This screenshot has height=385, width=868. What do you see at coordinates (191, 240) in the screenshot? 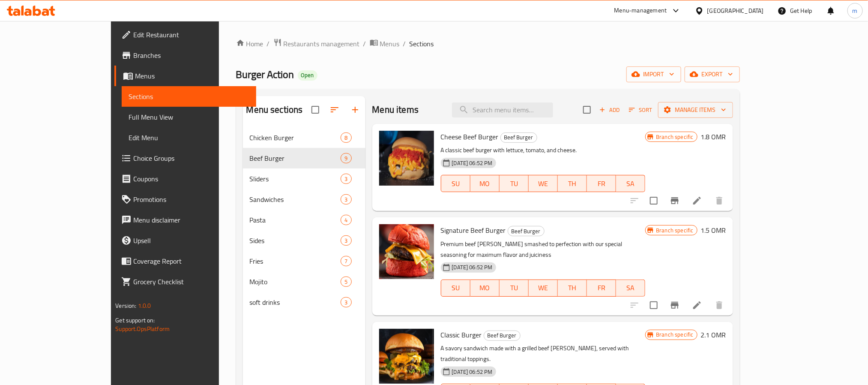
I see `span: Upsell` at bounding box center [191, 240].